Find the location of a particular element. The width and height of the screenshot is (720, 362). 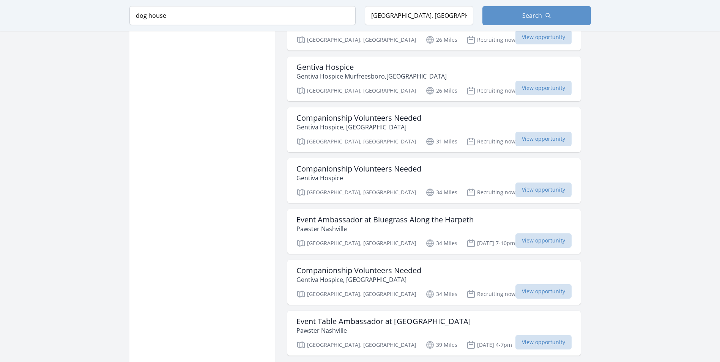

h3: Event Ambassador at Bluegrass Along the Harpeth is located at coordinates (385, 220).